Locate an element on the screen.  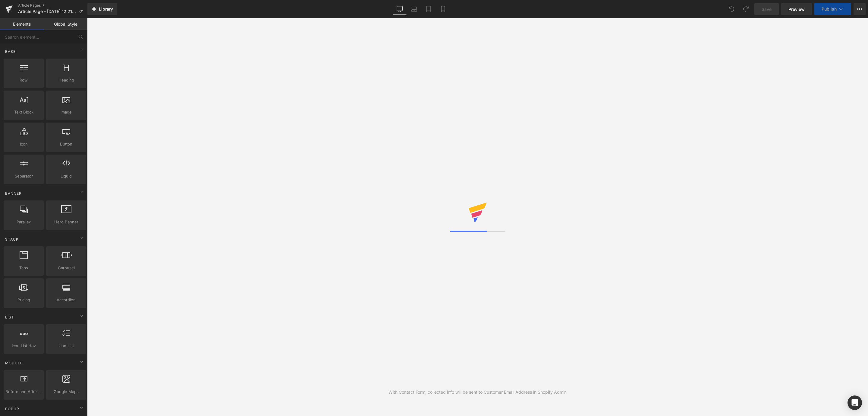
span: Popup is located at coordinates (12, 408).